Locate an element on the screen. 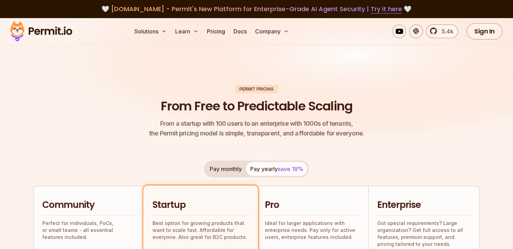 The image size is (513, 249). h1: From Free to Predictable Scaling is located at coordinates (256, 106).